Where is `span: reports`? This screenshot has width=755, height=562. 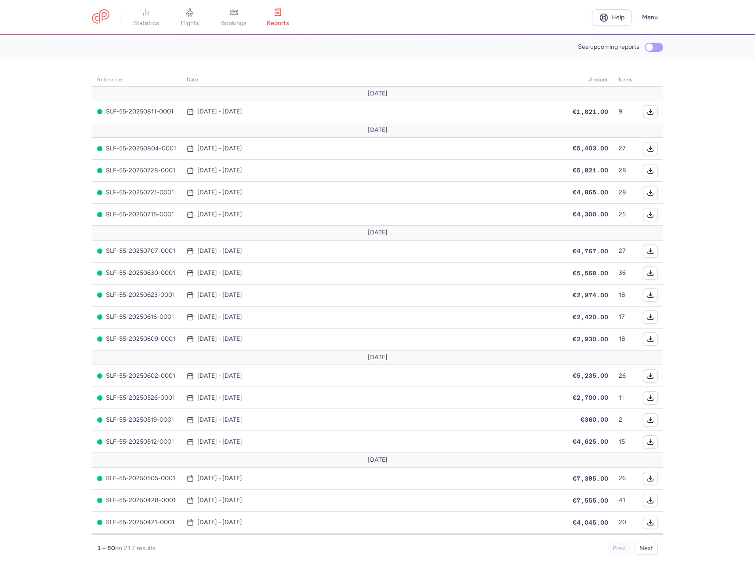 span: reports is located at coordinates (278, 23).